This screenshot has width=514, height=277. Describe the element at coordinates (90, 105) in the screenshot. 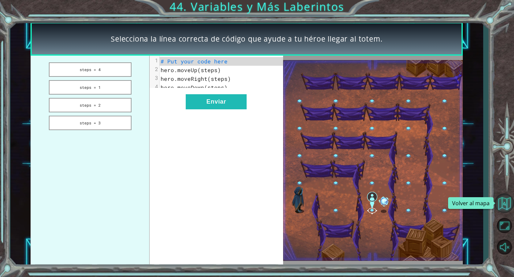

I see `button: steps = 2` at that location.